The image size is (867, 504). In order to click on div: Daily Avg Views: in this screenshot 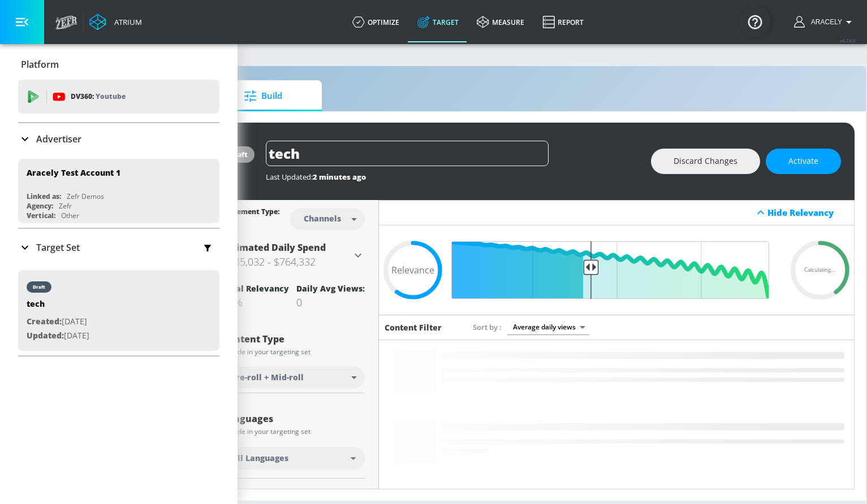, I will do `click(330, 289)`.